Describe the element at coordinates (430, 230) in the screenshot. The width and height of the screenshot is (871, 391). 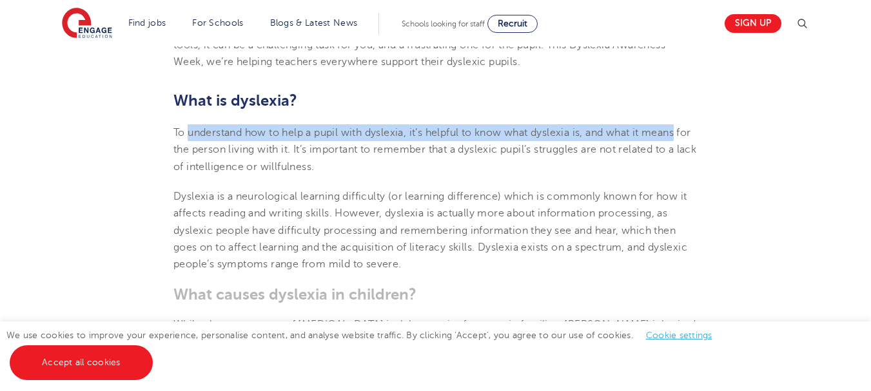
I see `span: Dyslexia is a neurological learning difficulty (or learning difference) which is commonly known f...` at that location.